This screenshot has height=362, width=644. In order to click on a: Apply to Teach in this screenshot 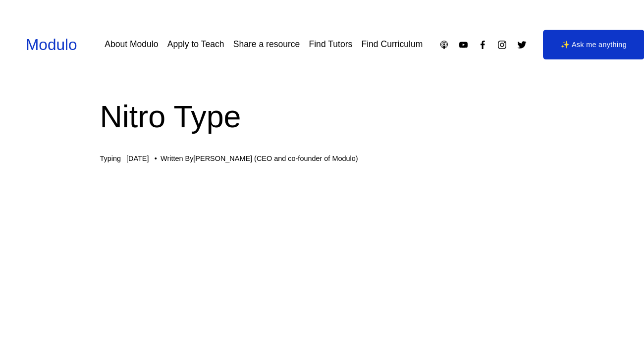, I will do `click(196, 44)`.